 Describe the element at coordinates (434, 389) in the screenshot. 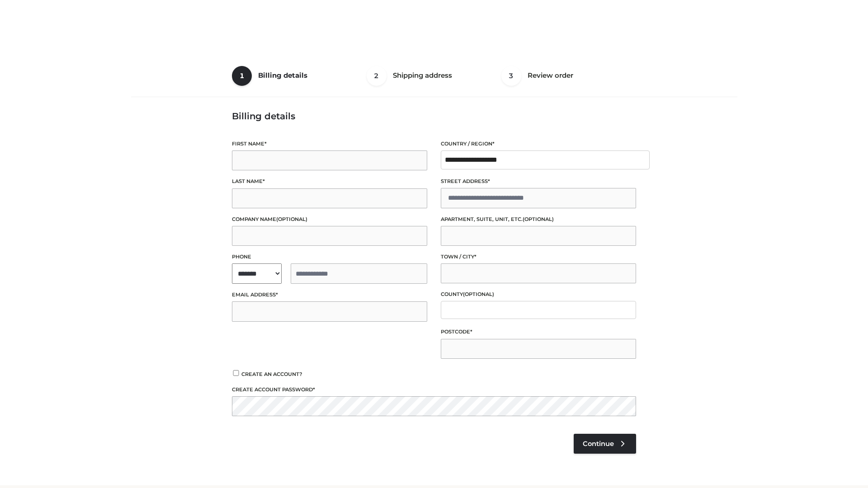

I see `label: Create account password` at that location.